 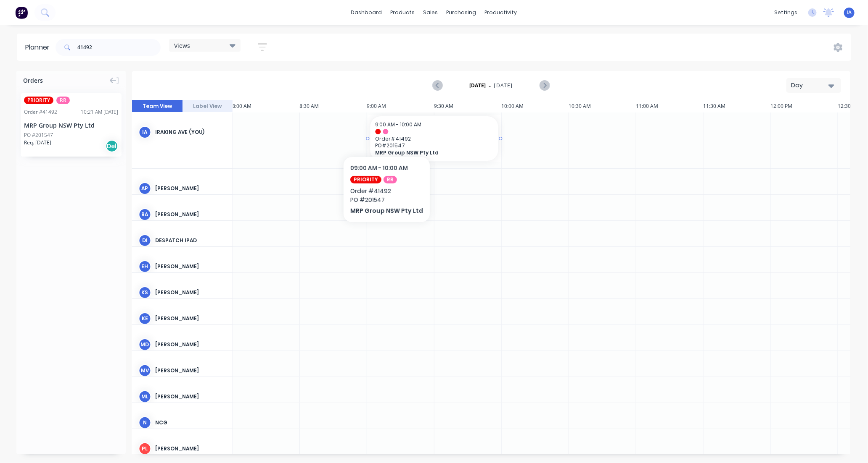 I want to click on div: purchasing, so click(x=462, y=13).